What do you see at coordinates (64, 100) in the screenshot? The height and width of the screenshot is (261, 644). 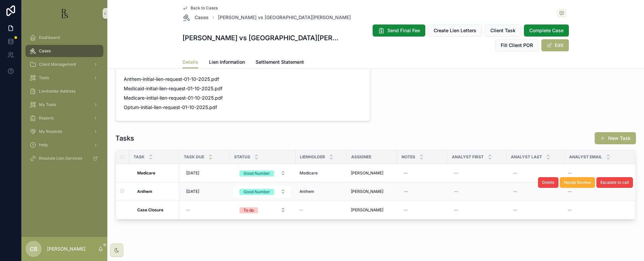 I see `div: scrollable content` at bounding box center [64, 100].